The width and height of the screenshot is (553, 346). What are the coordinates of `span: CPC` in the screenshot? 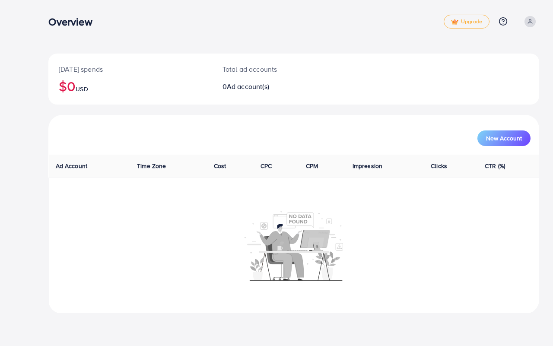 It's located at (266, 166).